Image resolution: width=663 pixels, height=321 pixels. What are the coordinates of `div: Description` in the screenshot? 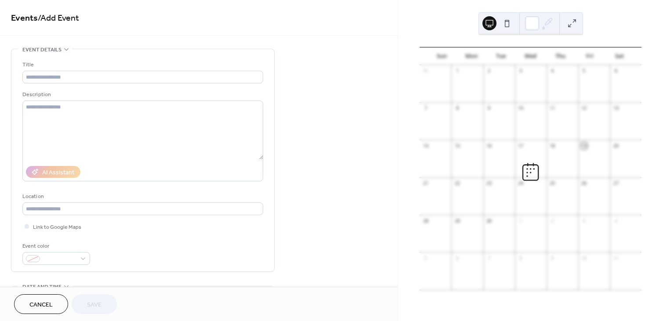 It's located at (142, 94).